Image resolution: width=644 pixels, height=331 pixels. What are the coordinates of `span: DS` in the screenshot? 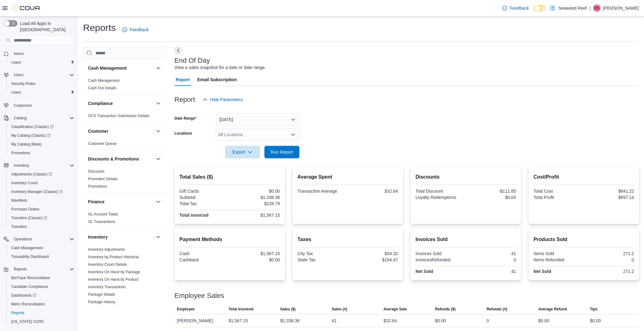 It's located at (597, 8).